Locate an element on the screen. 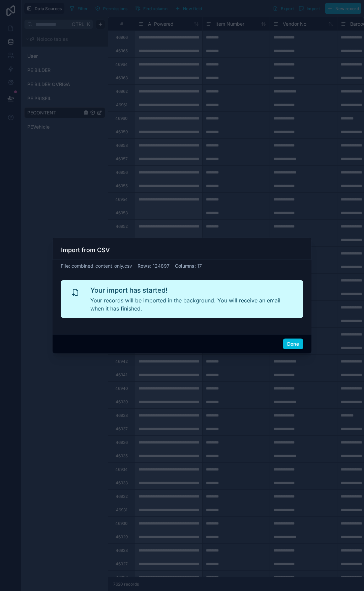 The height and width of the screenshot is (591, 364). span: File : is located at coordinates (66, 265).